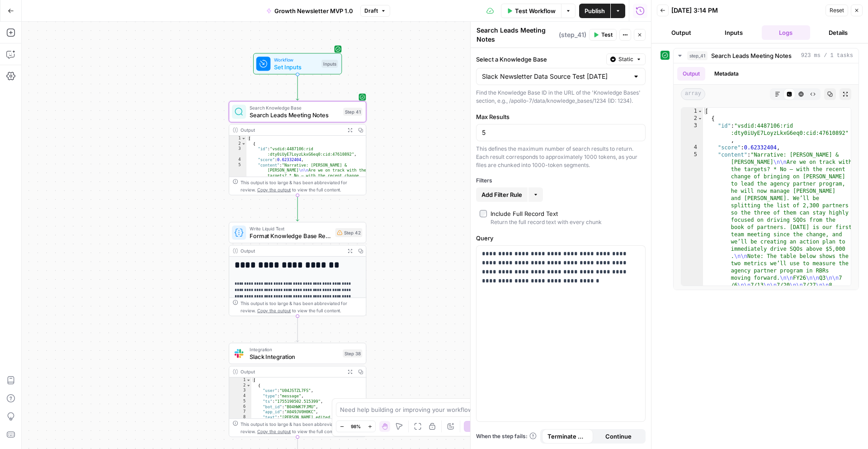  I want to click on div: Return the full record text with every chunk, so click(547, 222).